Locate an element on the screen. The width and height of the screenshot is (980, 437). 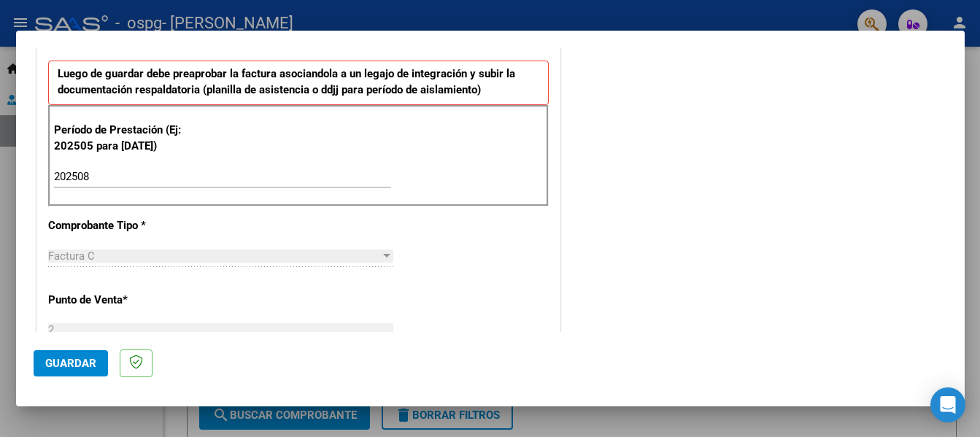
div: Open Intercom Messenger is located at coordinates (948, 405).